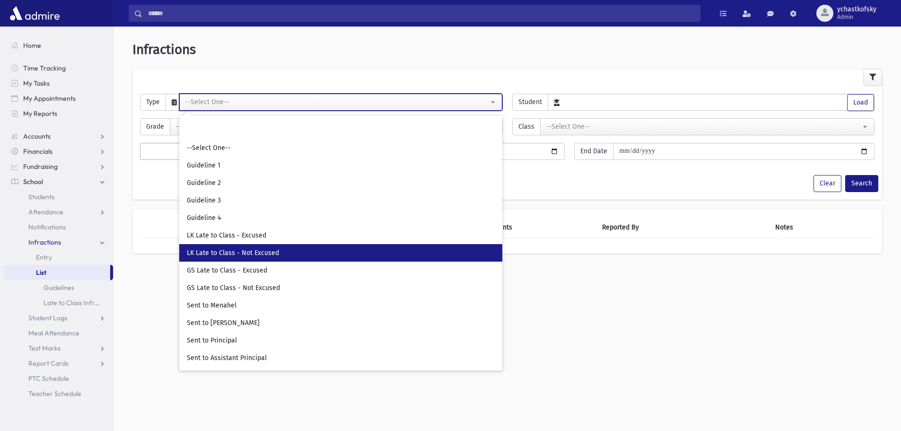 The image size is (901, 431). Describe the element at coordinates (58, 257) in the screenshot. I see `a: Entry` at that location.